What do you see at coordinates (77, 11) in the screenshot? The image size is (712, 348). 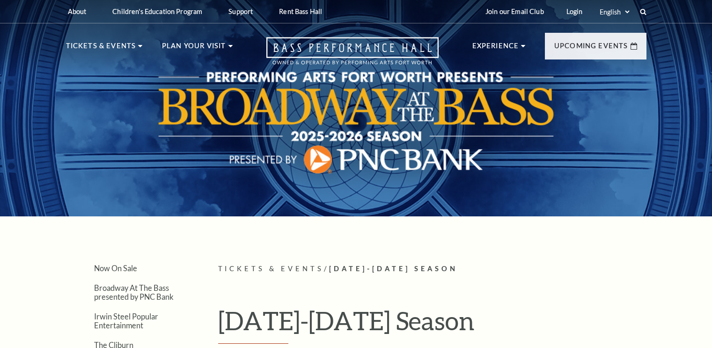 I see `p: About` at bounding box center [77, 11].